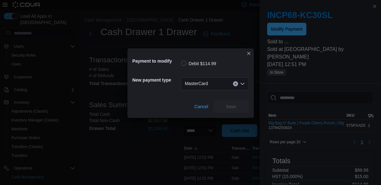 The width and height of the screenshot is (381, 185). Describe the element at coordinates (201, 107) in the screenshot. I see `span: Cancel` at that location.